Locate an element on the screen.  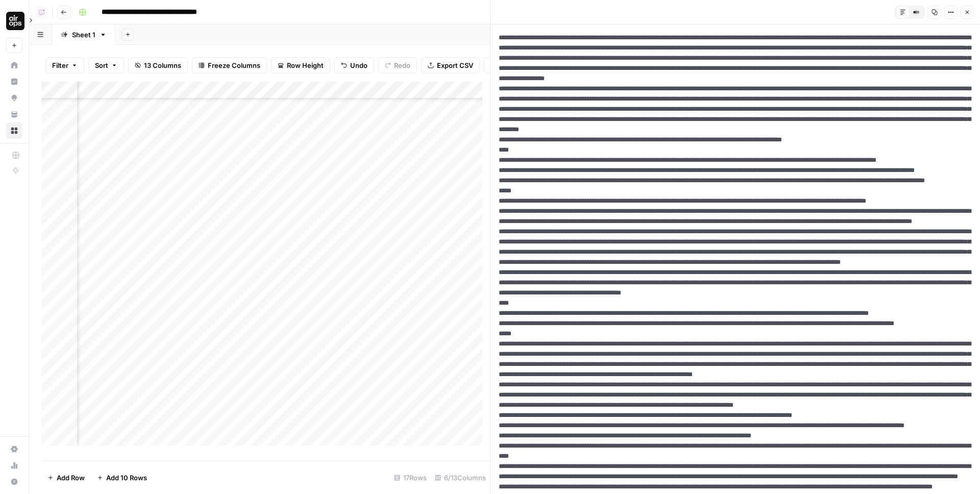
span: Export CSV is located at coordinates (455, 65).